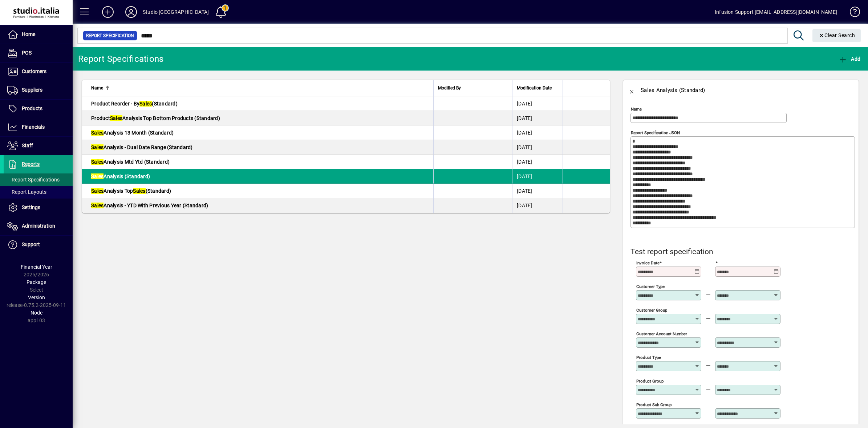 Image resolution: width=868 pixels, height=428 pixels. I want to click on span: Modification Date, so click(535, 88).